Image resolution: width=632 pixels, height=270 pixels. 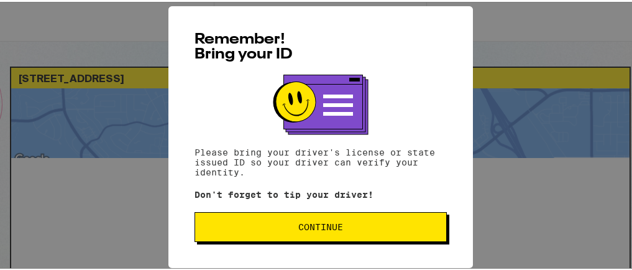 What do you see at coordinates (243, 45) in the screenshot?
I see `span: Remember! Bring your ID` at bounding box center [243, 45].